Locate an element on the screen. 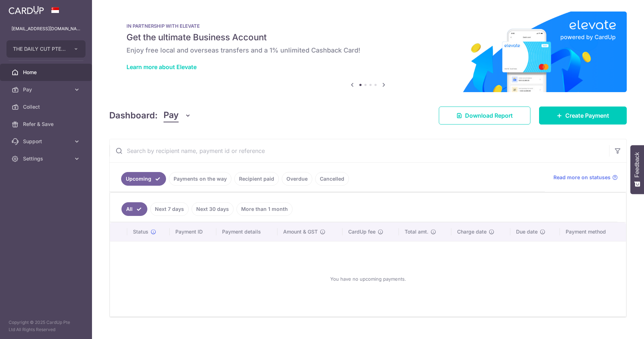 The width and height of the screenshot is (644, 339). span: Download Report is located at coordinates (489, 115).